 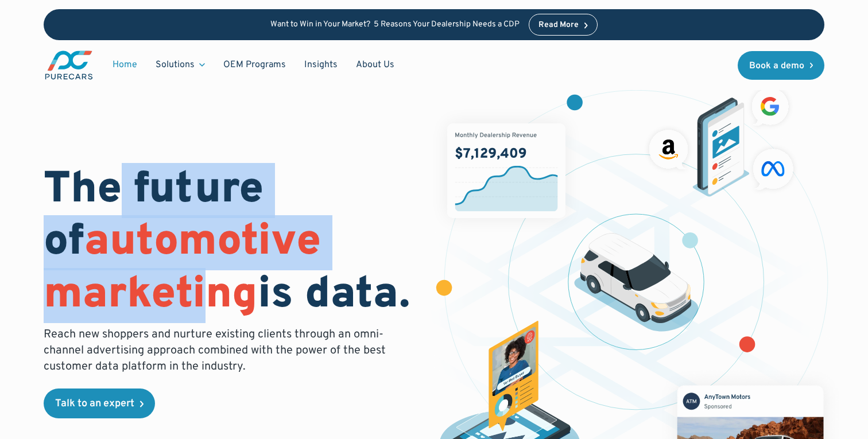 What do you see at coordinates (563, 25) in the screenshot?
I see `a: Read More` at bounding box center [563, 25].